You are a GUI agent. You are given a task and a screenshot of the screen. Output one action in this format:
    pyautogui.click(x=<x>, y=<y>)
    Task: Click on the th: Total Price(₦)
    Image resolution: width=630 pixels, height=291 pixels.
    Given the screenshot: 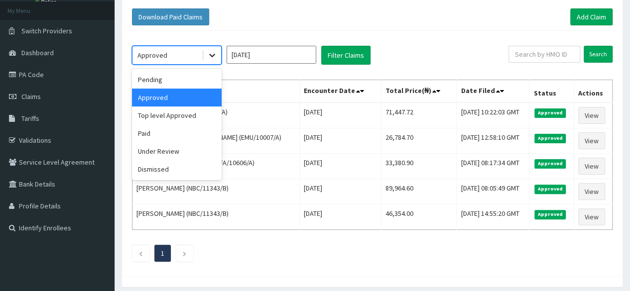 What is the action you would take?
    pyautogui.click(x=419, y=92)
    